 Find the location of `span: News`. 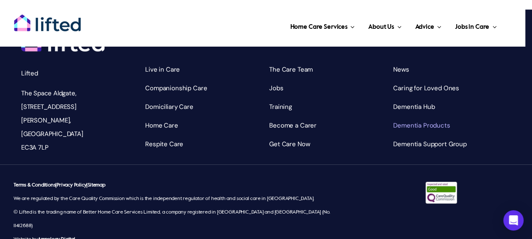

span: News is located at coordinates (401, 69).